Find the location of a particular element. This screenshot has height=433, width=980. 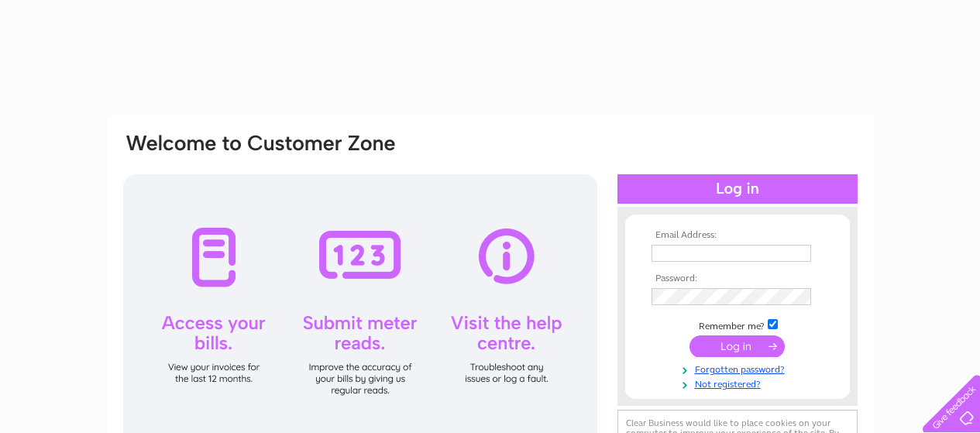

th: Password: is located at coordinates (737, 279).